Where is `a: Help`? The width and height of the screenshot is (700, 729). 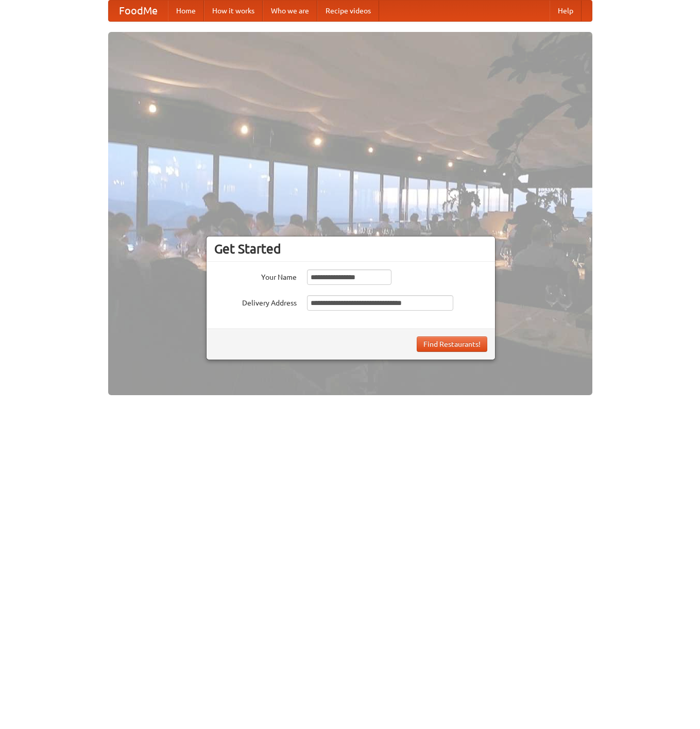
a: Help is located at coordinates (565, 11).